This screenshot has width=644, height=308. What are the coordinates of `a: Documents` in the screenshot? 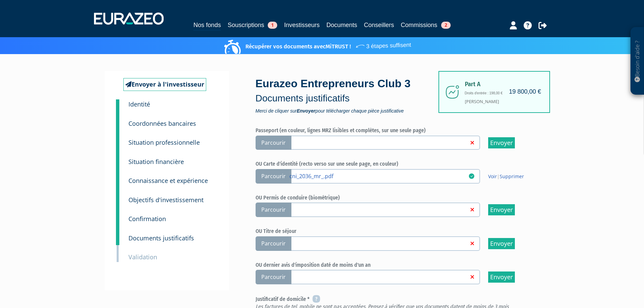 It's located at (342, 25).